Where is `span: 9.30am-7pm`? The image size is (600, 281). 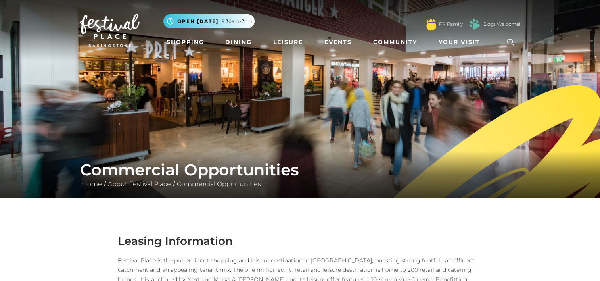 span: 9.30am-7pm is located at coordinates (237, 21).